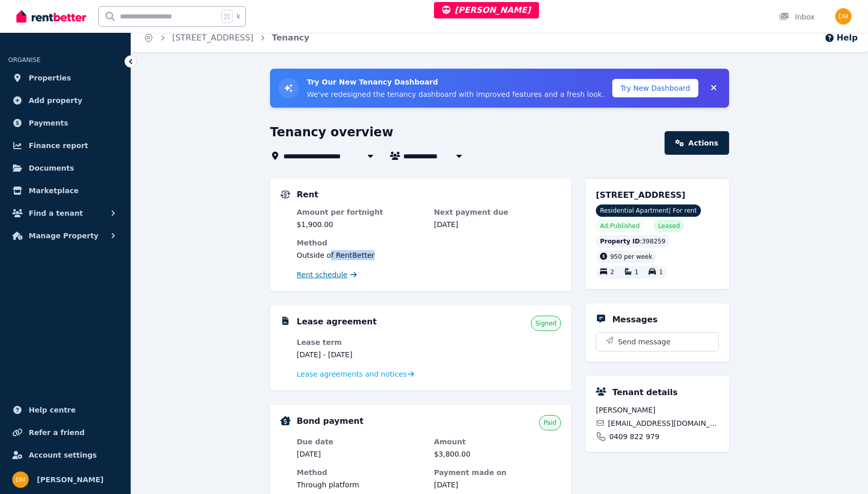 The image size is (868, 494). I want to click on a: Properties, so click(65, 78).